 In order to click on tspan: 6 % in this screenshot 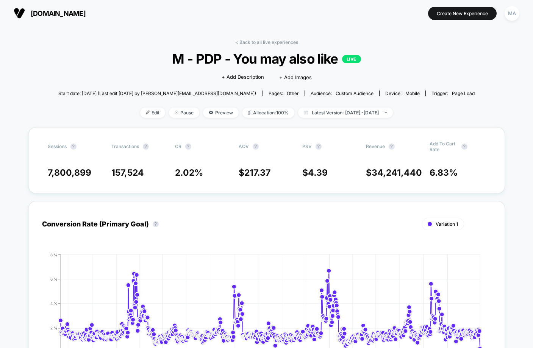, I will do `click(54, 279)`.